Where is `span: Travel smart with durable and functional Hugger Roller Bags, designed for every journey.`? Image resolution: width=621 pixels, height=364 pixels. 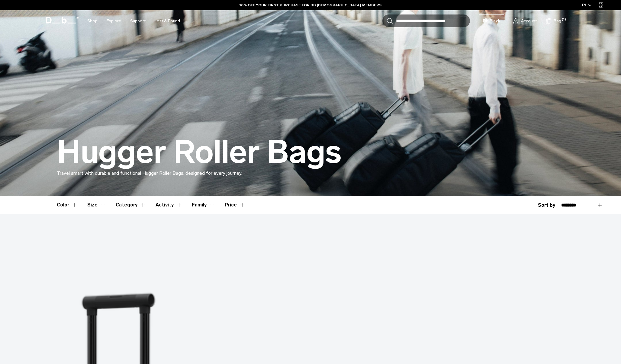
span: Travel smart with durable and functional Hugger Roller Bags, designed for every journey. is located at coordinates (149, 173).